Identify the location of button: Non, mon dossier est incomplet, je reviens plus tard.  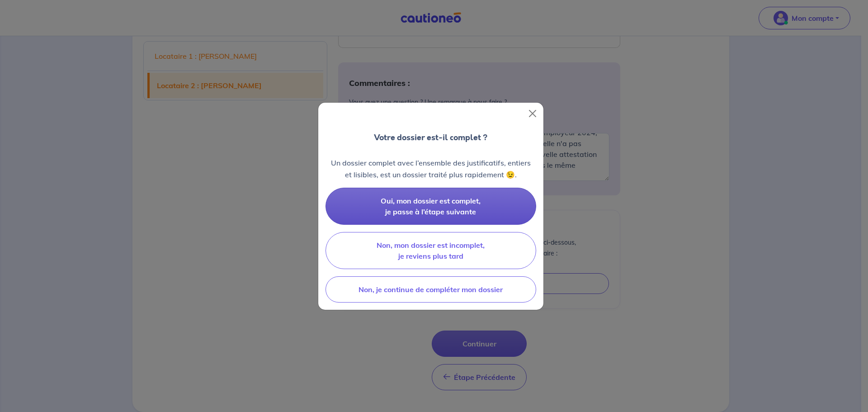
(431, 251).